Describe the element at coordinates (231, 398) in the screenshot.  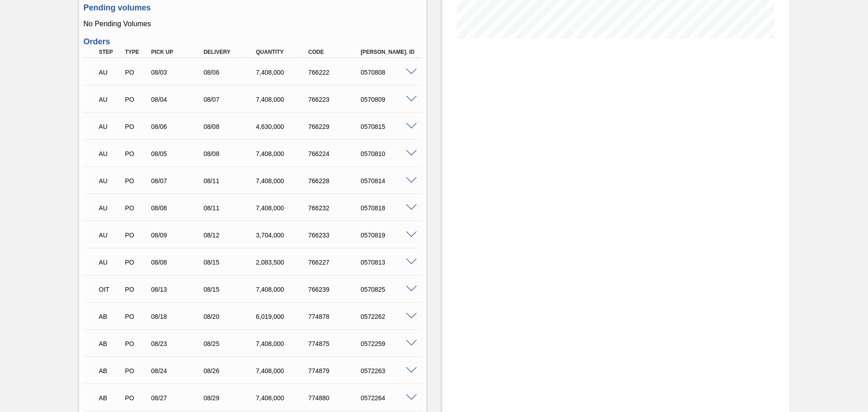
I see `div: 08/29/2025` at that location.